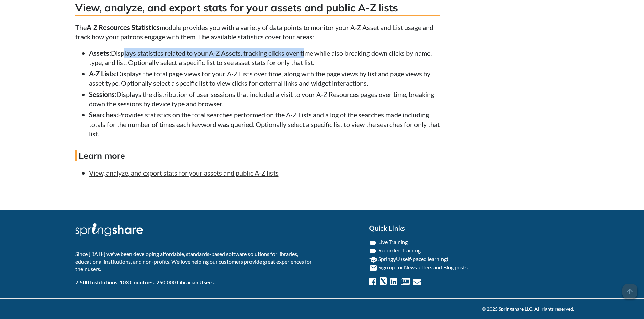  What do you see at coordinates (109, 230) in the screenshot?
I see `img: Springshare` at bounding box center [109, 230].